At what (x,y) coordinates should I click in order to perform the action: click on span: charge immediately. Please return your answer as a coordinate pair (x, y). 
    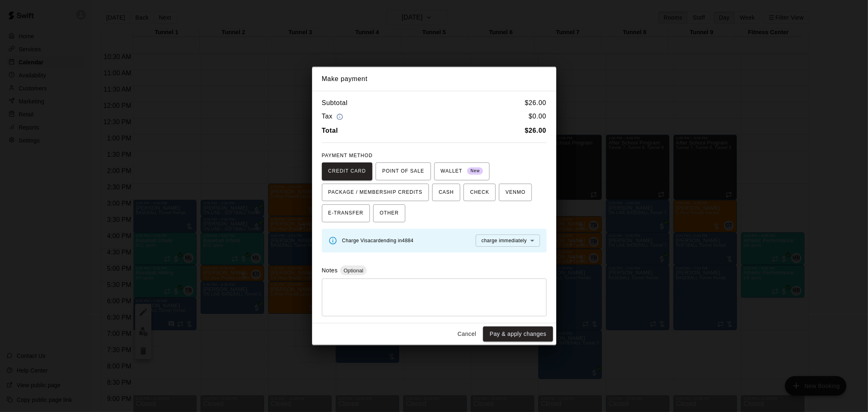
    Looking at the image, I should click on (504, 240).